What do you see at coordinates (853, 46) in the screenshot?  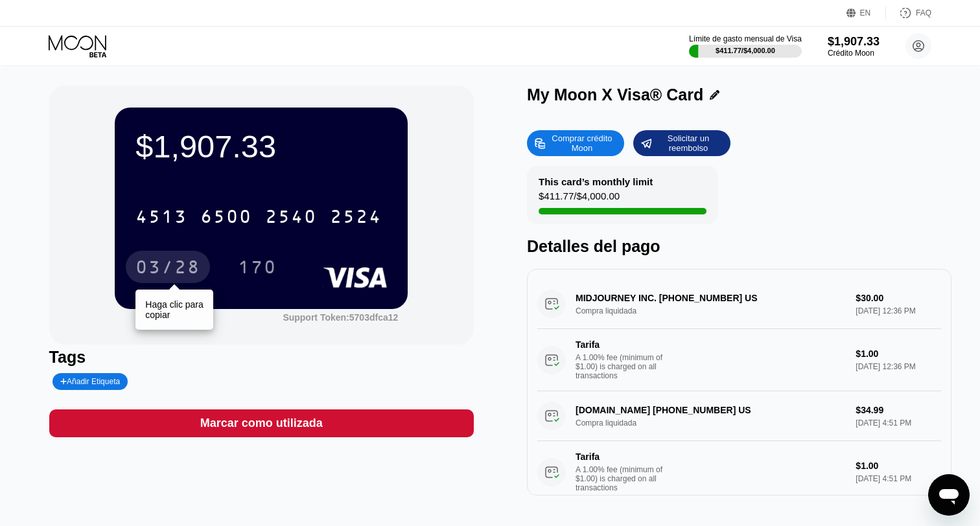 I see `div: $1,907.33Crédito Moon` at bounding box center [853, 46].